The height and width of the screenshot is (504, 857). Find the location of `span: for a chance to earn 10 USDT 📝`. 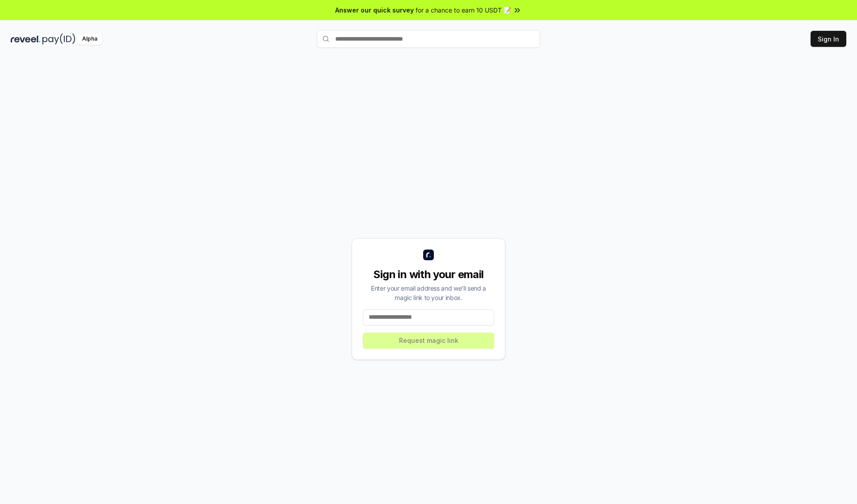

span: for a chance to earn 10 USDT 📝 is located at coordinates (463, 10).